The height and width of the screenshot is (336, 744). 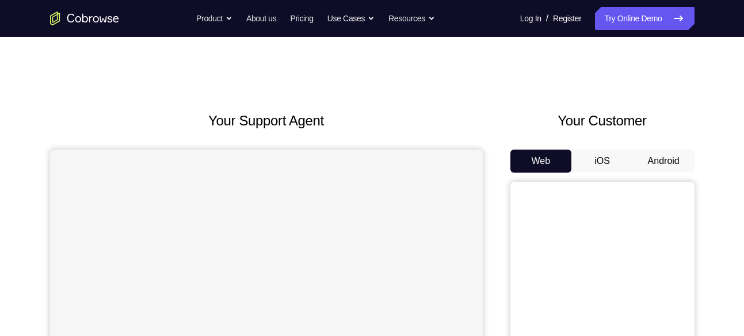 What do you see at coordinates (566, 18) in the screenshot?
I see `a: Register` at bounding box center [566, 18].